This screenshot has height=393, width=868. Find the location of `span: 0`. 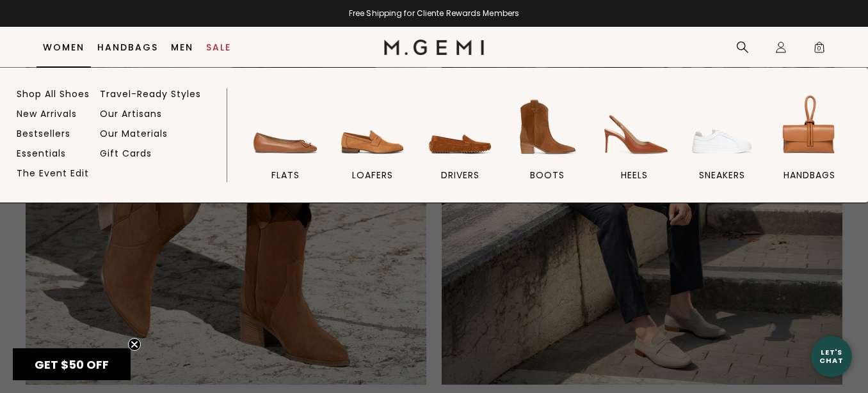

span: 0 is located at coordinates (820, 50).